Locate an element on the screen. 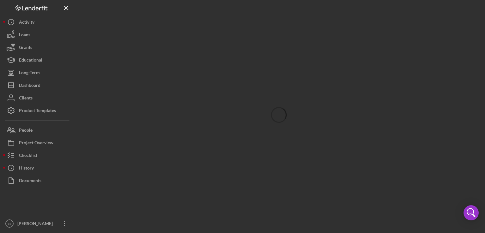 This screenshot has width=485, height=233. button: Clients is located at coordinates (38, 98).